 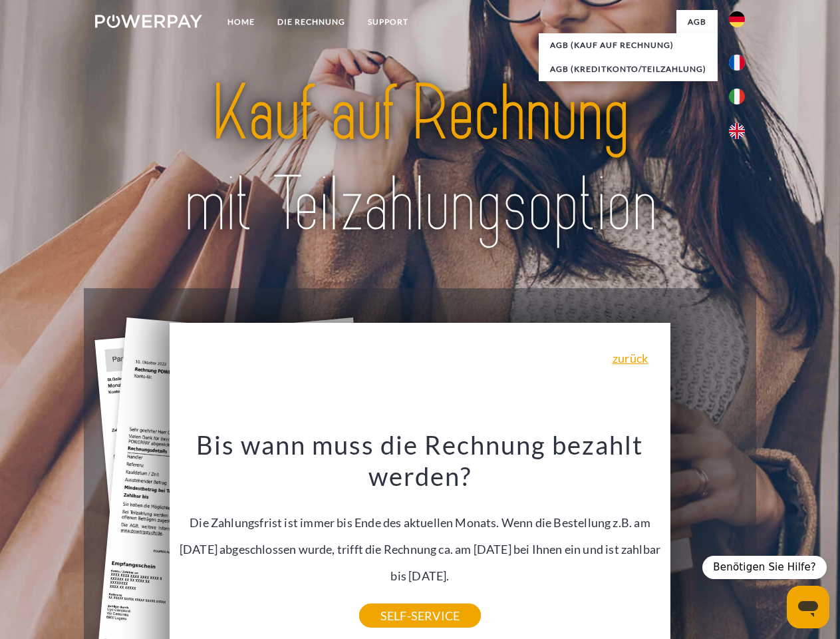 I want to click on a: agb, so click(x=697, y=22).